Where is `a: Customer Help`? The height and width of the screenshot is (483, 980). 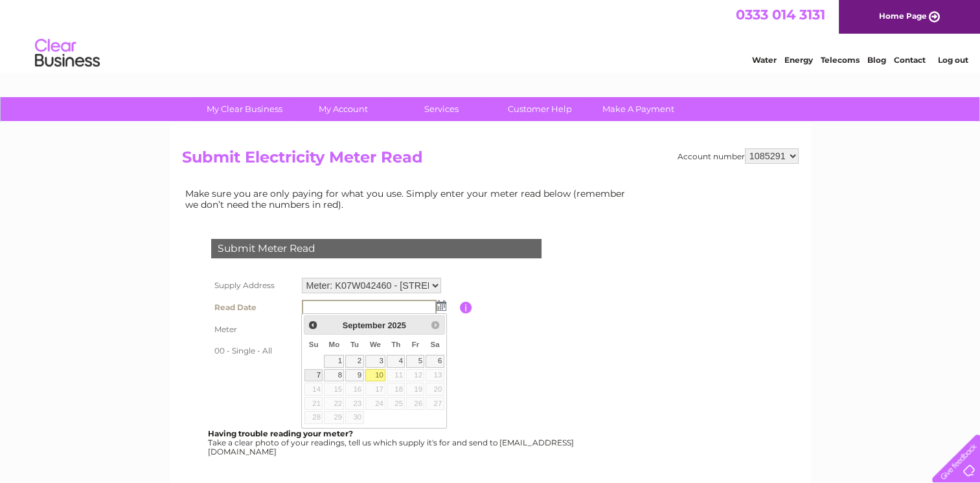
a: Customer Help is located at coordinates (539, 109).